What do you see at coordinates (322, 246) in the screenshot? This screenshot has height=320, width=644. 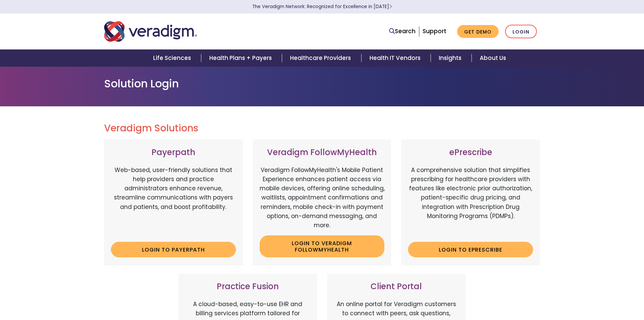 I see `a: Login to Veradigm FollowMyHealth` at bounding box center [322, 246].